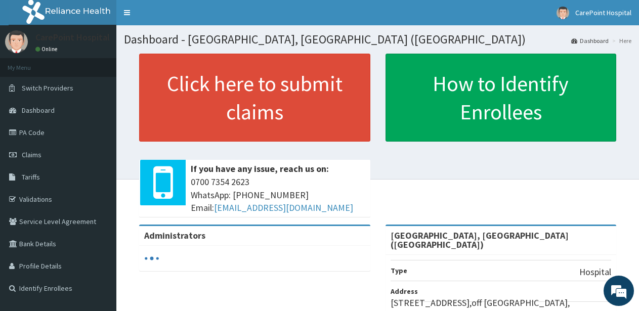 This screenshot has height=311, width=639. What do you see at coordinates (501, 98) in the screenshot?
I see `a: How to Identify Enrollees` at bounding box center [501, 98].